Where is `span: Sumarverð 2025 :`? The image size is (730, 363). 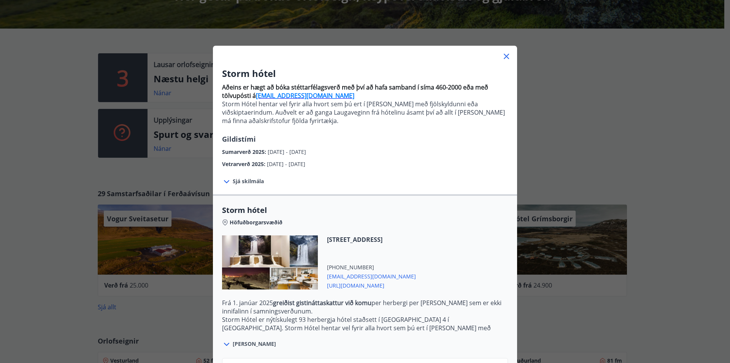
span: Sumarverð 2025 : is located at coordinates (245, 151).